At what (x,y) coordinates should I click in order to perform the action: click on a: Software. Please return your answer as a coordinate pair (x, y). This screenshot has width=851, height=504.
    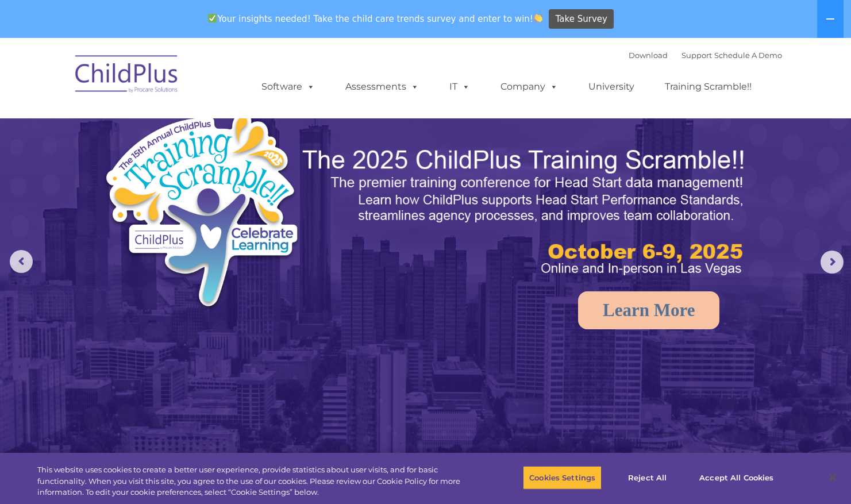
    Looking at the image, I should click on (288, 87).